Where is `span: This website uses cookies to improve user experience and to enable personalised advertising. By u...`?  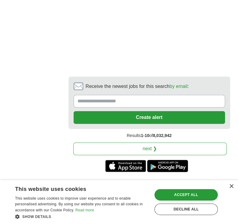 span: This website uses cookies to improve user experience and to enable personalised advertising. By u... is located at coordinates (79, 205).